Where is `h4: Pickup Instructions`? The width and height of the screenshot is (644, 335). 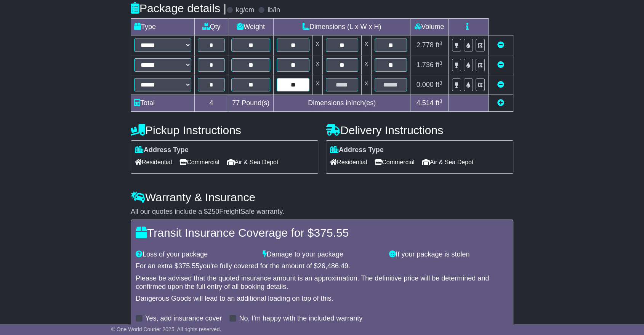 h4: Pickup Instructions is located at coordinates (225, 130).